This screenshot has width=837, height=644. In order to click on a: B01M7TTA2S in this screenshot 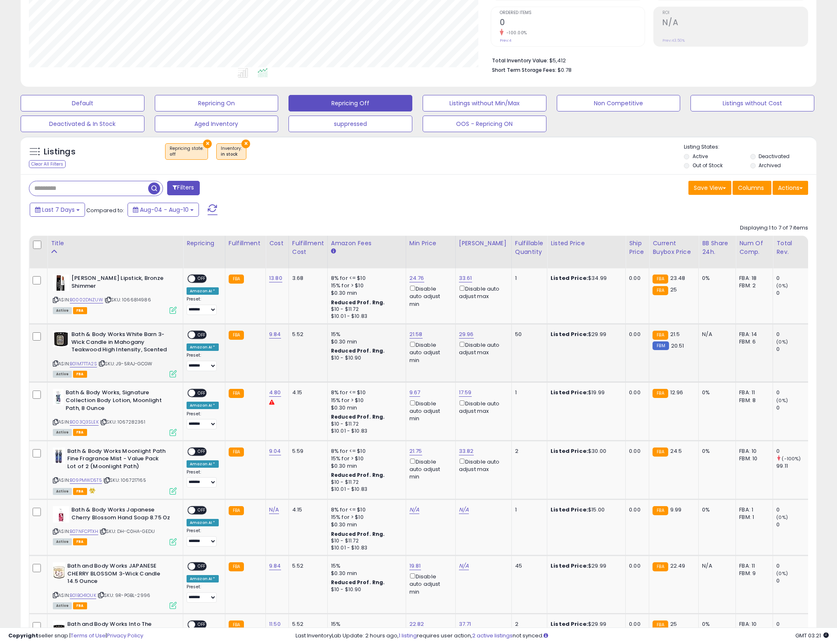, I will do `click(83, 364)`.